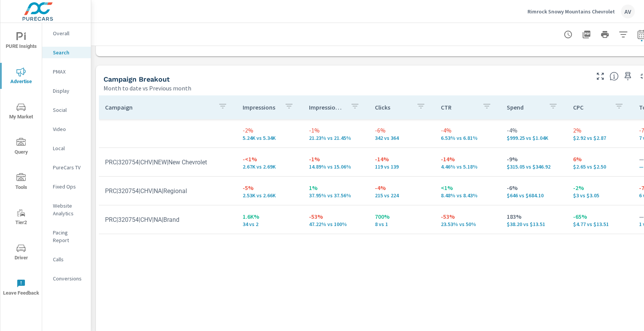  What do you see at coordinates (586, 34) in the screenshot?
I see `button: "Export Report to PDF"` at bounding box center [586, 34].